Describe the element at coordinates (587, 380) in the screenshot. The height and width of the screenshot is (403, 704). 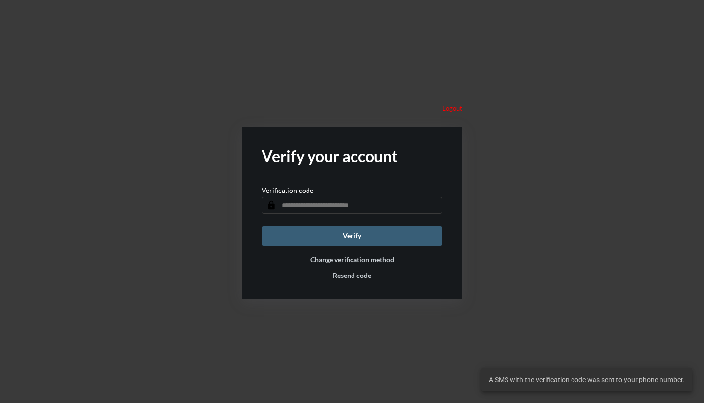
I see `span: A SMS with the verification code was sent to your phone number.` at that location.